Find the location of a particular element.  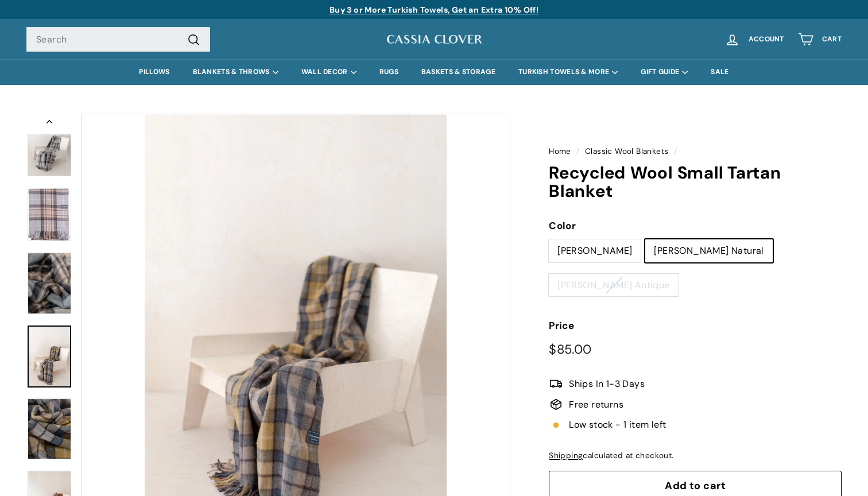

div: calculated at checkout. is located at coordinates (695, 456).